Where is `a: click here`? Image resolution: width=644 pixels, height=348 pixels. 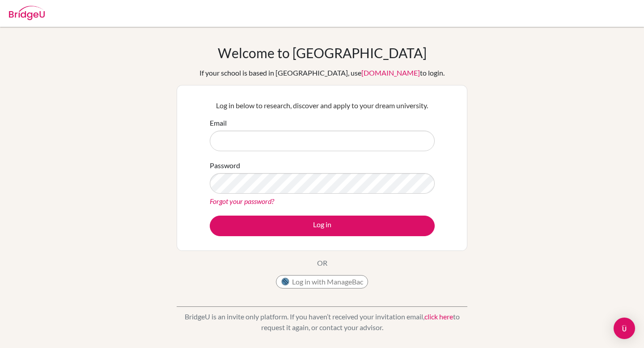 a: click here is located at coordinates (438, 316).